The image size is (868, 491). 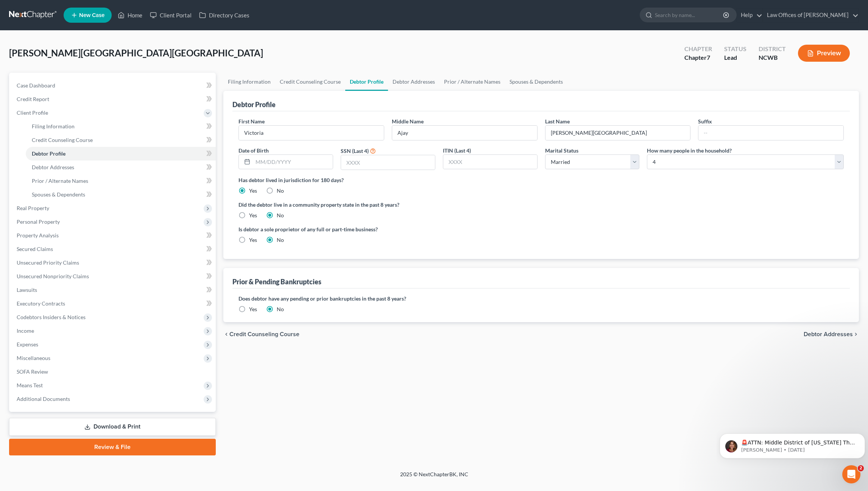 I want to click on span: Means Test, so click(x=29, y=385).